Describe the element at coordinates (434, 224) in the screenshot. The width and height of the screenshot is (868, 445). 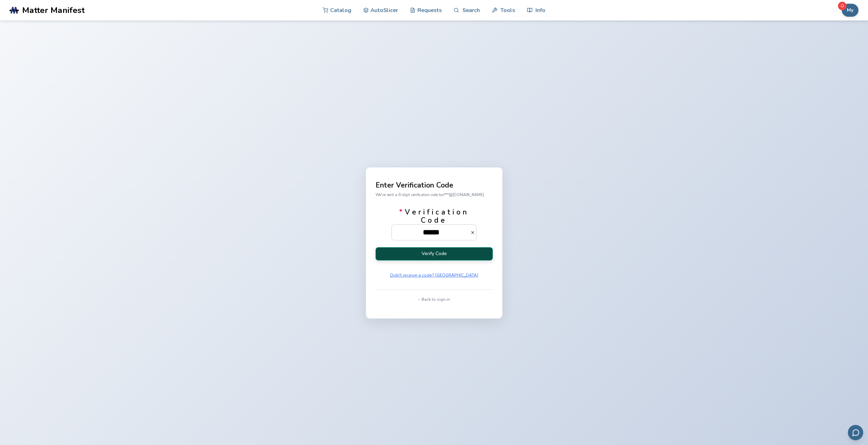
I see `label: Verification Code` at that location.